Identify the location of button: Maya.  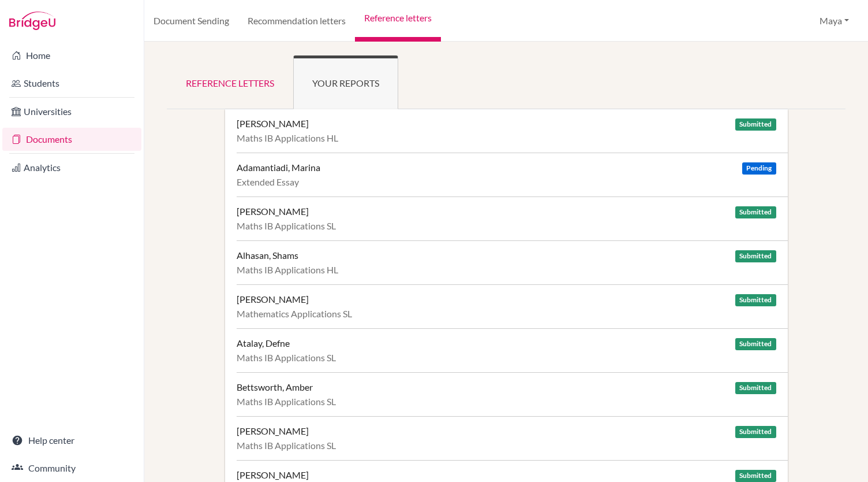
(834, 21).